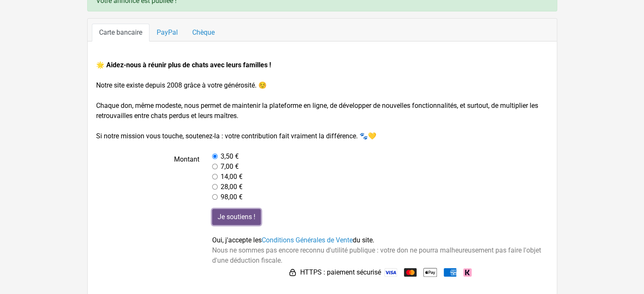 This screenshot has width=644, height=294. I want to click on label: 7,00 €, so click(229, 166).